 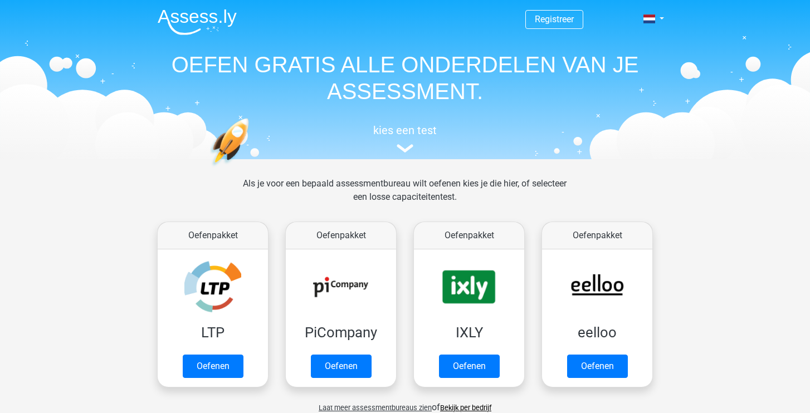 What do you see at coordinates (405, 78) in the screenshot?
I see `h1: OEFEN GRATIS ALLE ONDERDELEN VAN JE ASSESSMENT.` at bounding box center [405, 78].